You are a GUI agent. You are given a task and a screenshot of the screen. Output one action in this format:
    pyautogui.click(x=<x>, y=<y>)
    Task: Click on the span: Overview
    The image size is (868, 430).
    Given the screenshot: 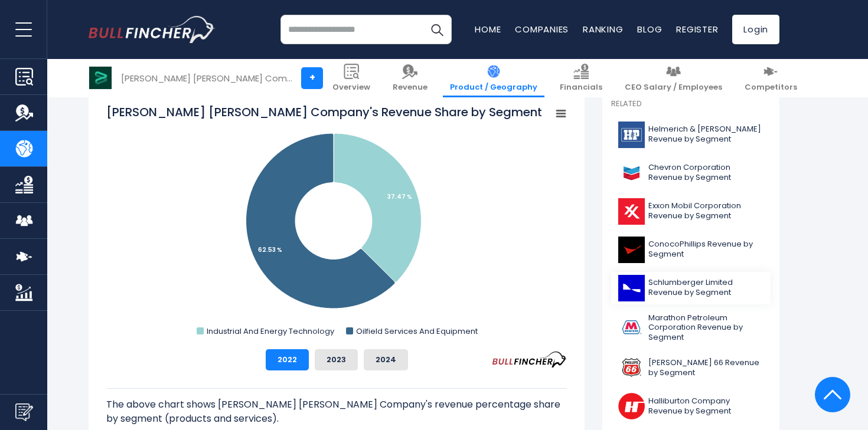 What is the action you would take?
    pyautogui.click(x=351, y=88)
    